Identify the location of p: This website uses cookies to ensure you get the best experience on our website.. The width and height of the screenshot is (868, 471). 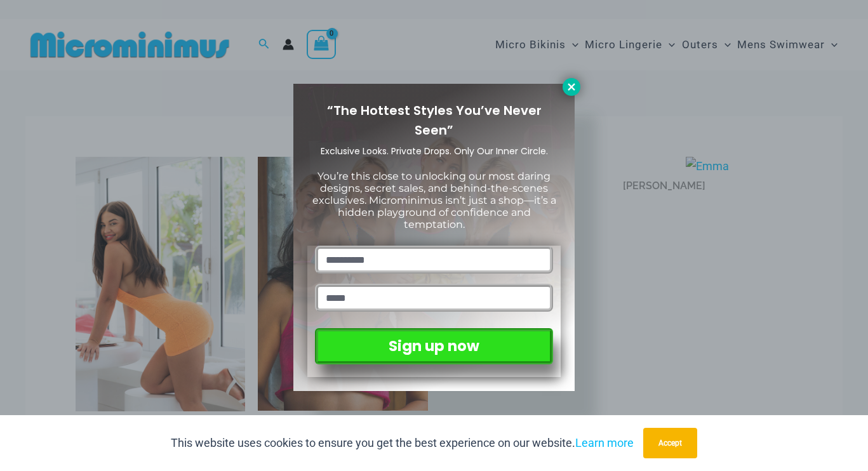
(402, 443).